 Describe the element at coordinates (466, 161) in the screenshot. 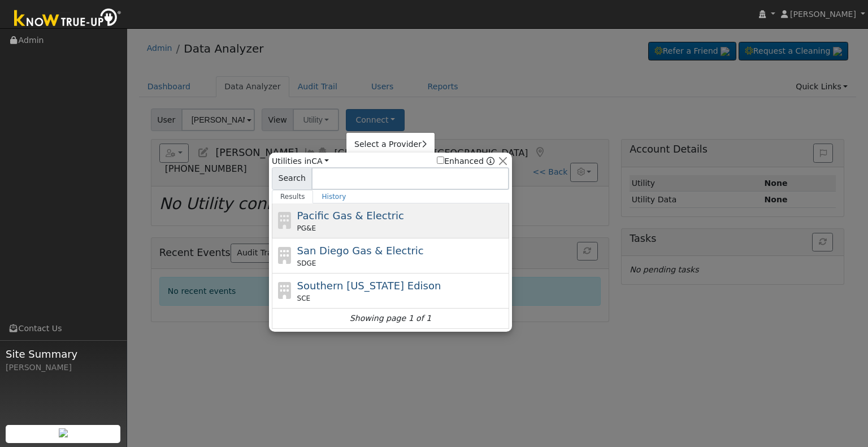

I see `span: Show enhanced providers` at that location.